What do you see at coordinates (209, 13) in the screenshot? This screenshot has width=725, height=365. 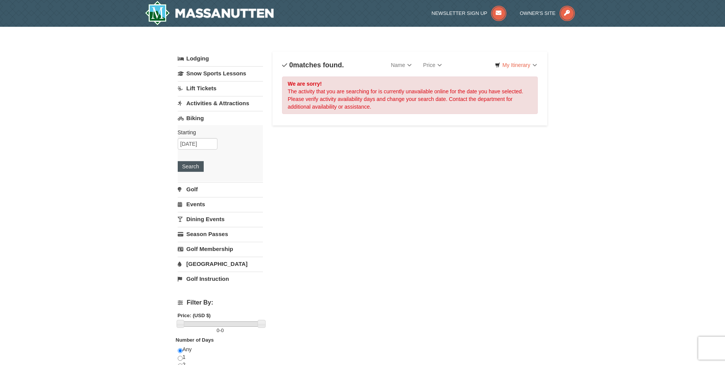 I see `a: Massanutten Resort` at bounding box center [209, 13].